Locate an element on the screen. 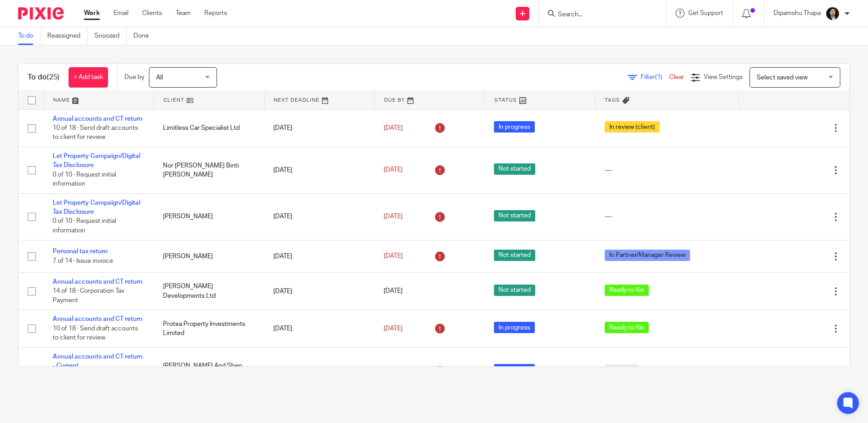  a: Annual accounts and CT return - Current is located at coordinates (97, 361).